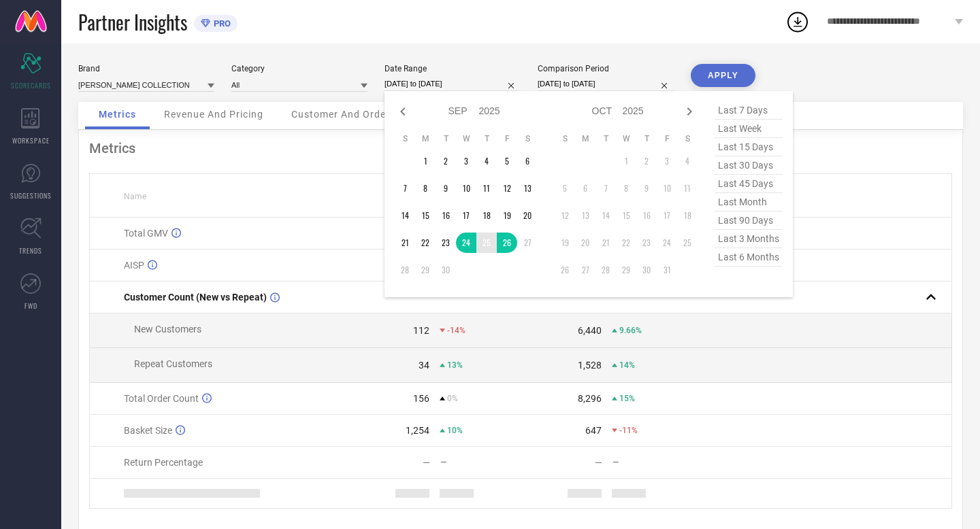 This screenshot has height=529, width=980. Describe the element at coordinates (593, 430) in the screenshot. I see `div: 647` at that location.